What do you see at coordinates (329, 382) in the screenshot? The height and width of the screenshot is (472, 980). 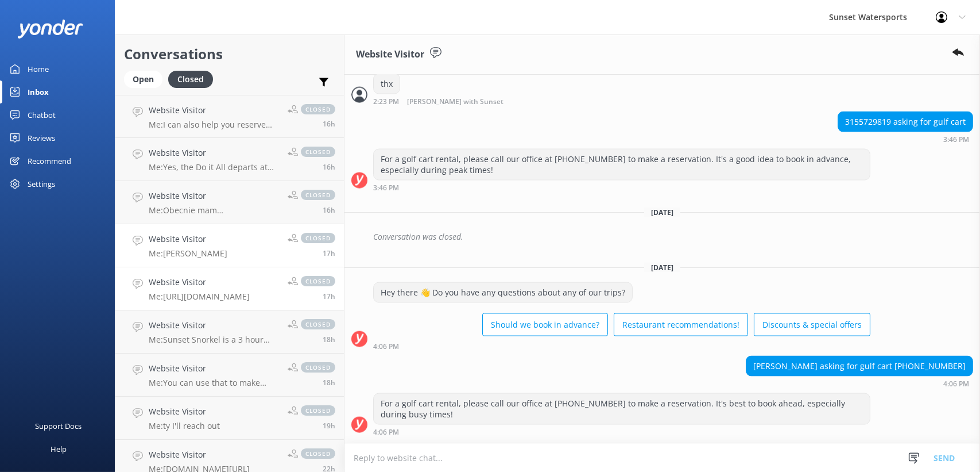 I see `span: Sep 03 2025 01:40pm (UTC -05:00) America/Cancun` at bounding box center [329, 382].